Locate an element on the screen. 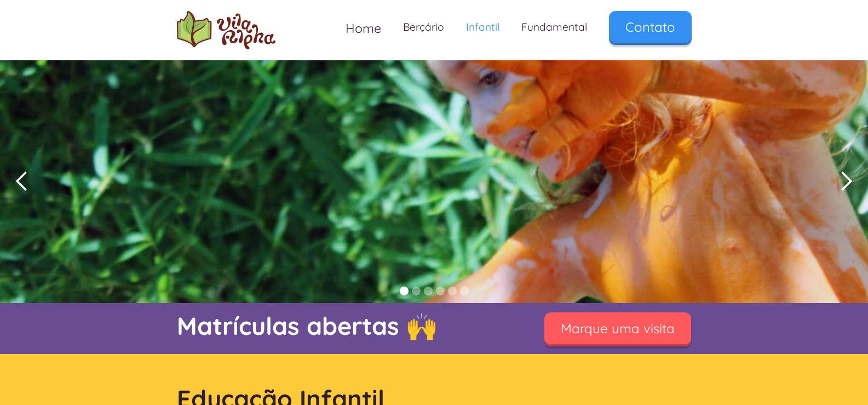  div: Show slide 3 of 6 is located at coordinates (429, 291).